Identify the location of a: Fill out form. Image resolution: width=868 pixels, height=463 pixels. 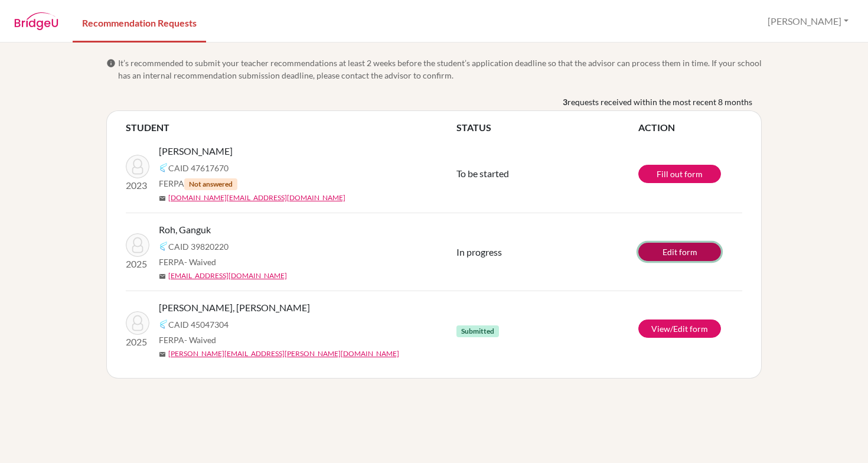
(679, 173).